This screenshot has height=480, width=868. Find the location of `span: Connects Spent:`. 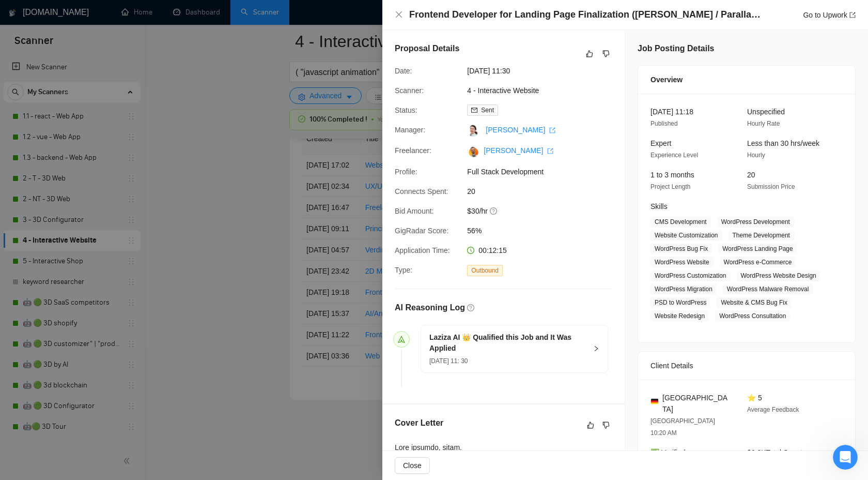

span: Connects Spent: is located at coordinates (422, 192).